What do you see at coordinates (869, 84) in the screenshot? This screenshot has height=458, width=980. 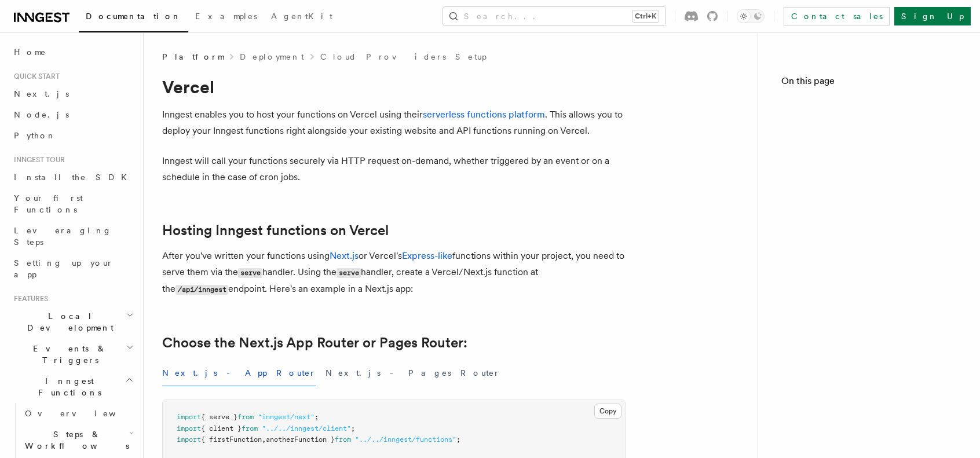 I see `h4: On this page` at bounding box center [869, 84].